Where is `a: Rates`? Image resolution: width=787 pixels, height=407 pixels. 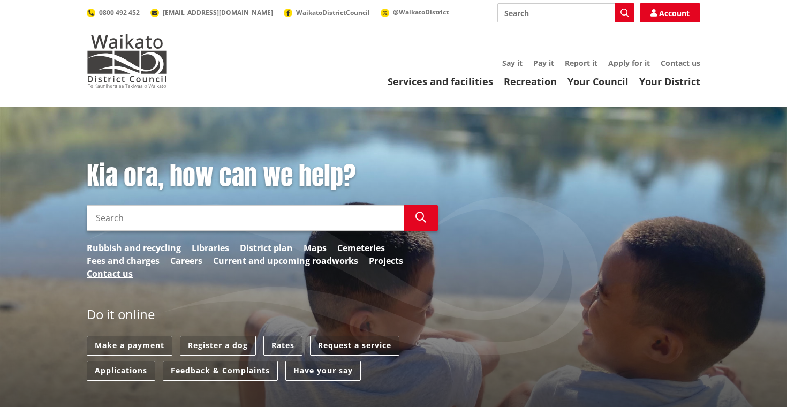
a: Rates is located at coordinates (283, 346).